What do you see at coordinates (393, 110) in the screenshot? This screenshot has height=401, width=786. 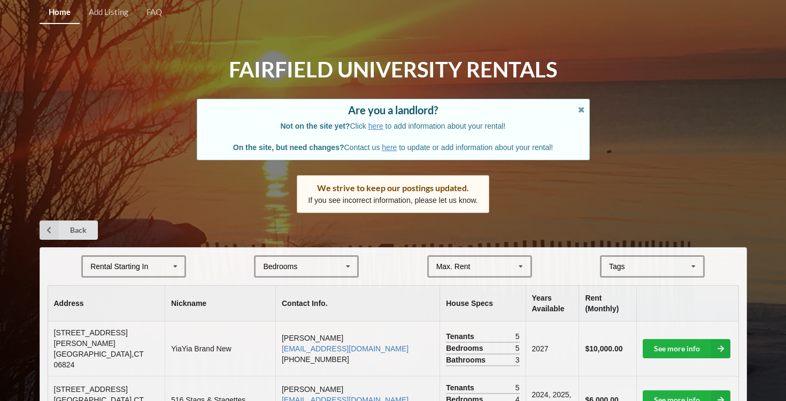 I see `div: Are you a landlord?` at bounding box center [393, 110].